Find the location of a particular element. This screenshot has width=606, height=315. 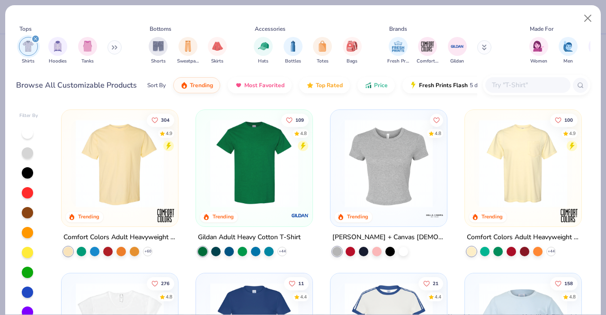

div: Comfort Colors Adult Heavyweight RS Pocket T-Shirt is located at coordinates (523, 237).